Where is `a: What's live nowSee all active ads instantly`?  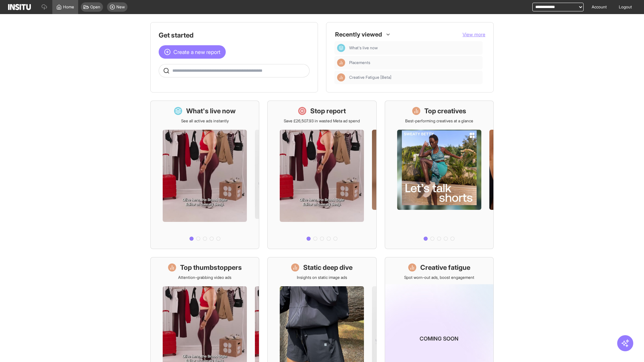 a: What's live nowSee all active ads instantly is located at coordinates (205, 174).